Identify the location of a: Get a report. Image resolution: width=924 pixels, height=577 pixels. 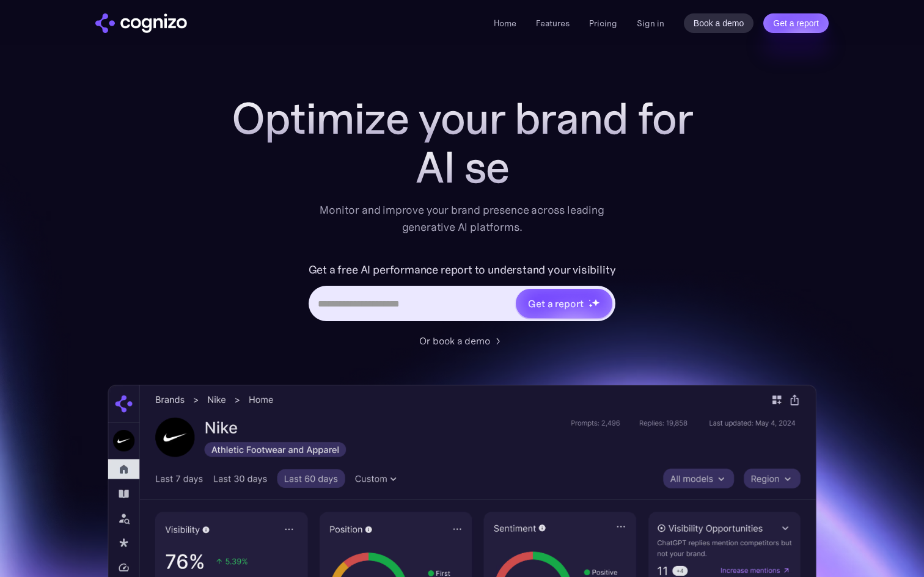
(795, 23).